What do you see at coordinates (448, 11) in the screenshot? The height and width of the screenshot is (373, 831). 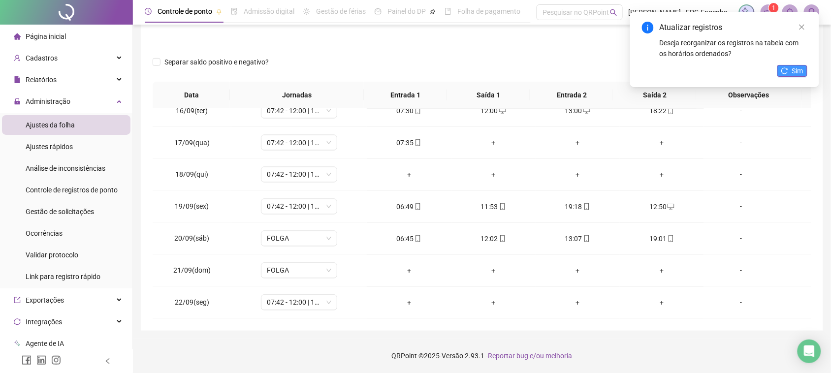 I see `span: book` at bounding box center [448, 11].